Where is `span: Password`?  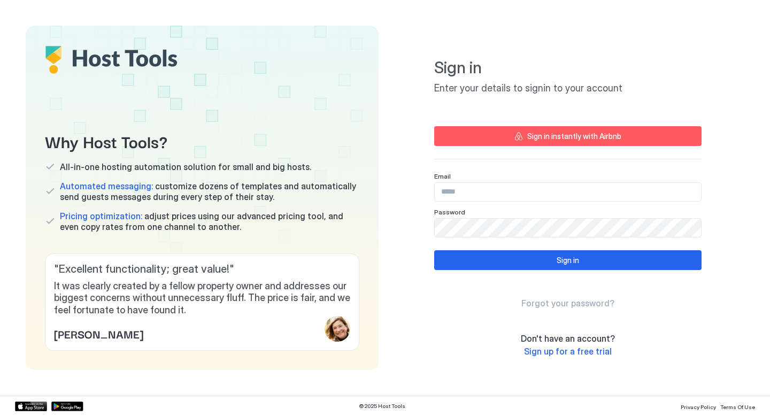 span: Password is located at coordinates (450, 212).